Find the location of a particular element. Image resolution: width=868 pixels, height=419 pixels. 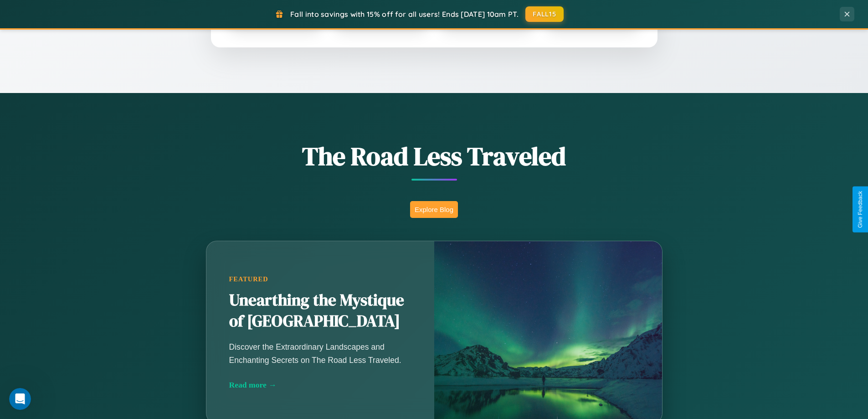

button: FALL15 is located at coordinates (545, 14).